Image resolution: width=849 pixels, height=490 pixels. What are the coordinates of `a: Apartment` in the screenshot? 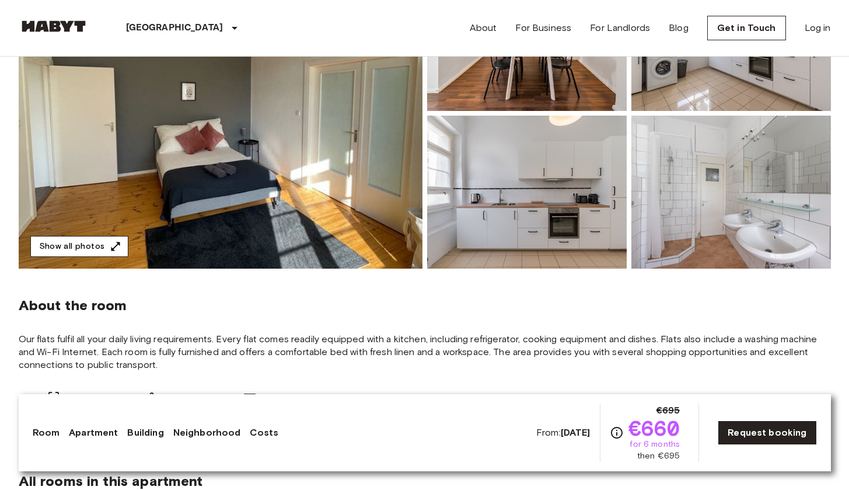 It's located at (93, 432).